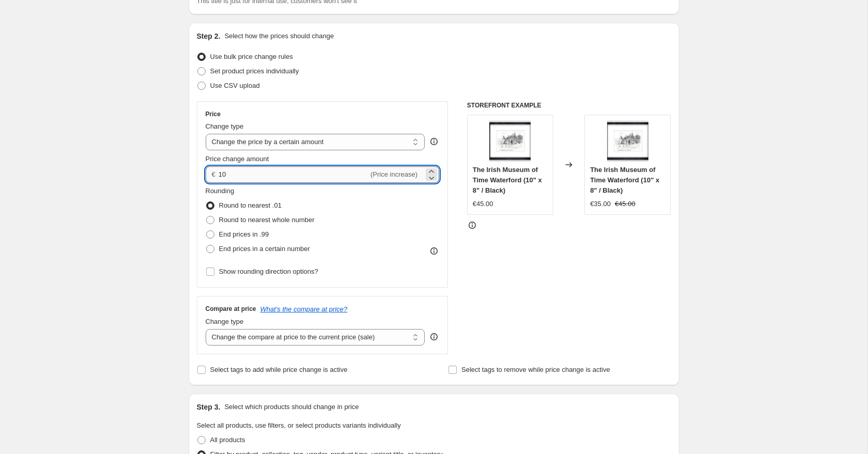  I want to click on span: End prices in a certain number, so click(265, 248).